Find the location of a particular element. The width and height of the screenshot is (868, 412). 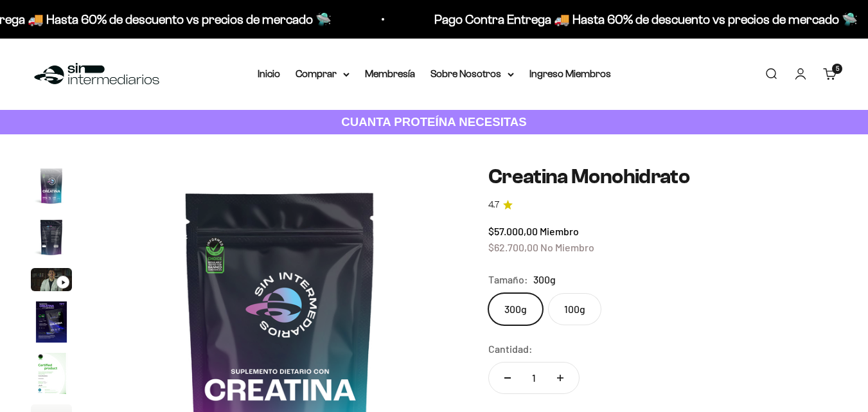

a: Membresía is located at coordinates (390, 73).